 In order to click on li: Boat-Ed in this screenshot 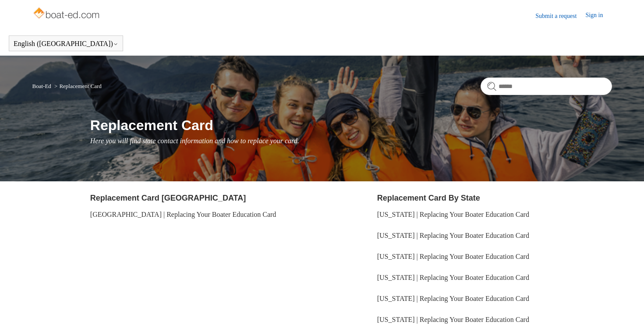, I will do `click(43, 86)`.